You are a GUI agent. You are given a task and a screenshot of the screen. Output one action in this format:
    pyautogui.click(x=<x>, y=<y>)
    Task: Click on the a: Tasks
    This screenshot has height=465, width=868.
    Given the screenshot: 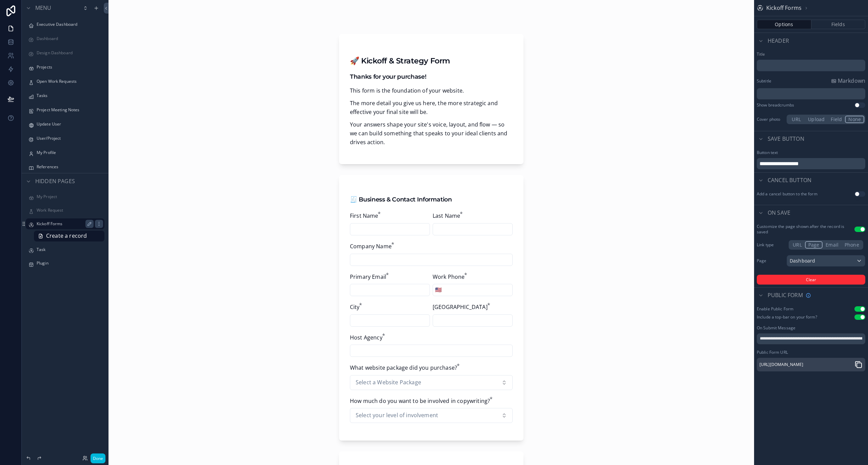 What is the action you would take?
    pyautogui.click(x=69, y=96)
    